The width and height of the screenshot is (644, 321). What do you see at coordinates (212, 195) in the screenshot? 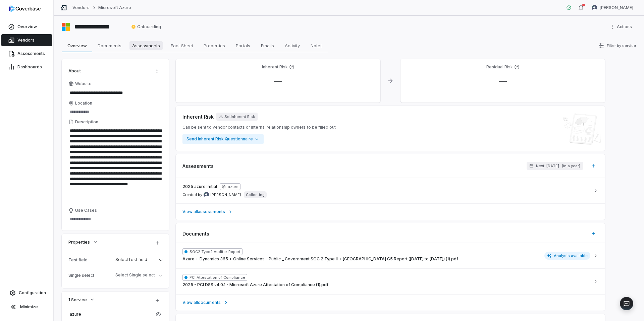
I see `span: Created by` at bounding box center [212, 195].